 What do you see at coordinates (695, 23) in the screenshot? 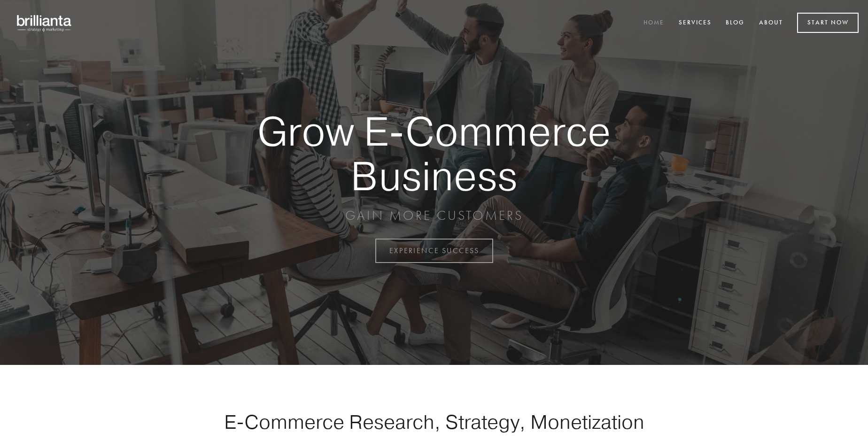
I see `a: Services` at bounding box center [695, 23].